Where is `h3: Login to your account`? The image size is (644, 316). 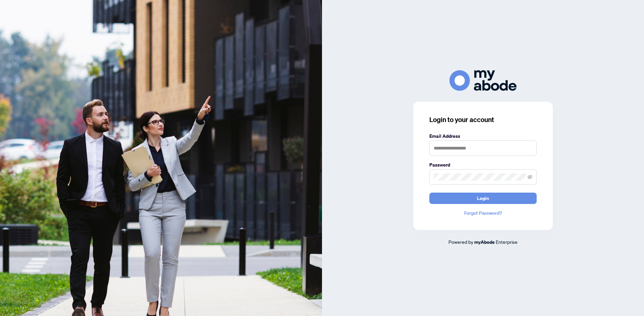 h3: Login to your account is located at coordinates (483, 120).